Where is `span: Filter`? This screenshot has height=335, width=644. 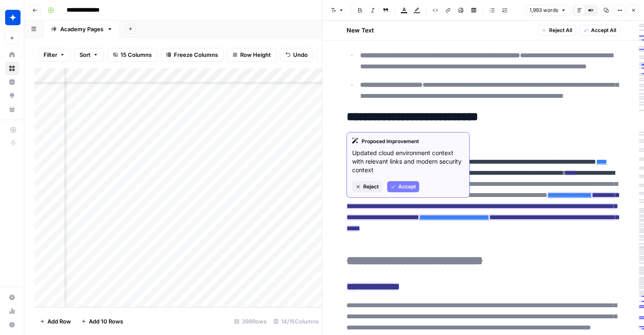 span: Filter is located at coordinates (51, 55).